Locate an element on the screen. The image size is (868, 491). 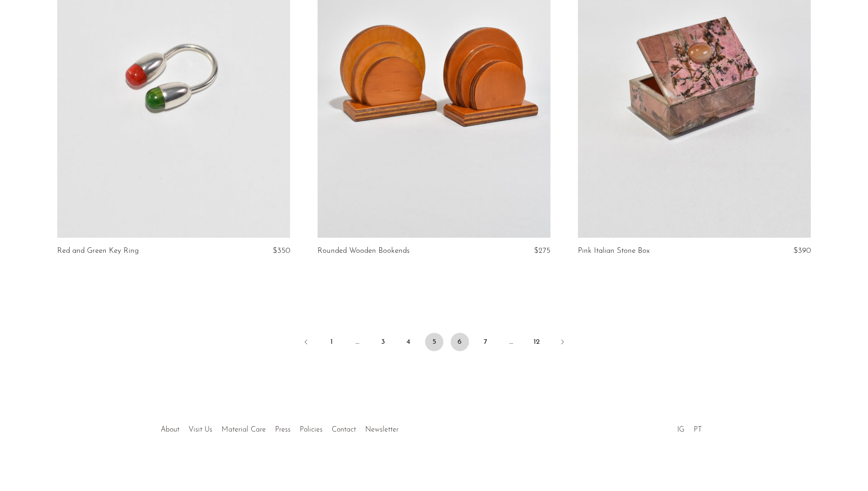
span: 5 is located at coordinates (434, 342).